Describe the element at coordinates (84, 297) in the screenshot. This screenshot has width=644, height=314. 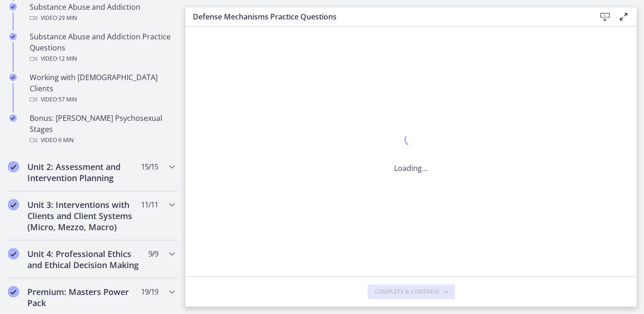
I see `h2: Premium: Masters Power Pack` at that location.